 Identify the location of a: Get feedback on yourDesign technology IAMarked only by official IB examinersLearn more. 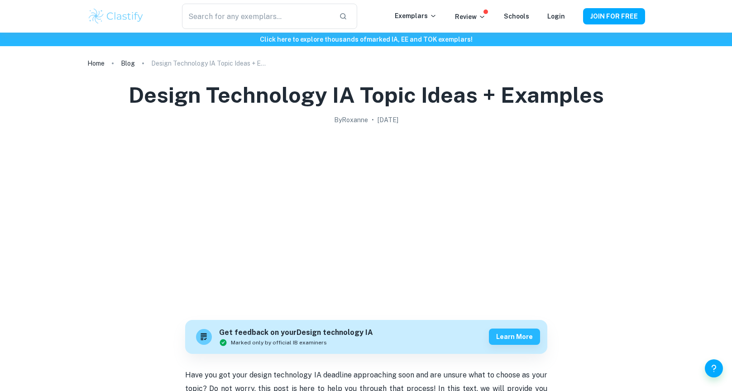
(366, 337).